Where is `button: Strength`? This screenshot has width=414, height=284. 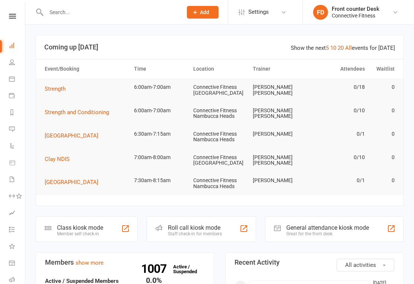
button: Strength is located at coordinates (58, 89).